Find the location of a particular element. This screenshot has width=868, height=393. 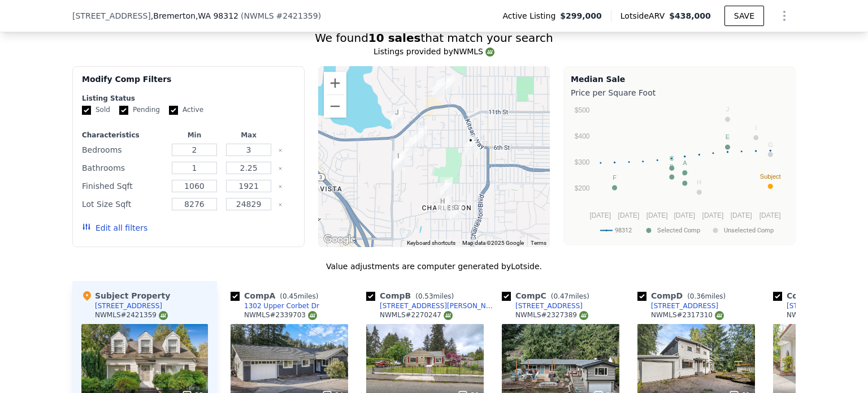

div: Listing Status is located at coordinates (188, 98).